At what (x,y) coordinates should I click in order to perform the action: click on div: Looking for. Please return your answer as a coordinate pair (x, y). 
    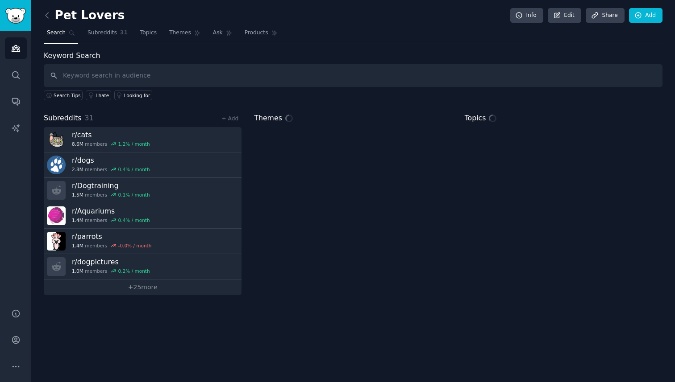
    Looking at the image, I should click on (137, 96).